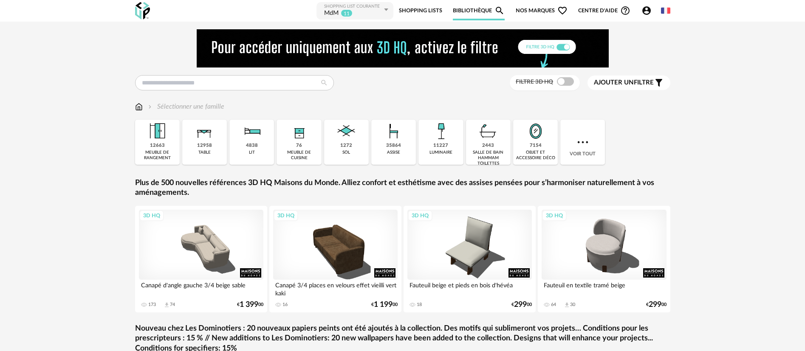 The width and height of the screenshot is (805, 351). What do you see at coordinates (488, 146) in the screenshot?
I see `div: 2443` at bounding box center [488, 146].